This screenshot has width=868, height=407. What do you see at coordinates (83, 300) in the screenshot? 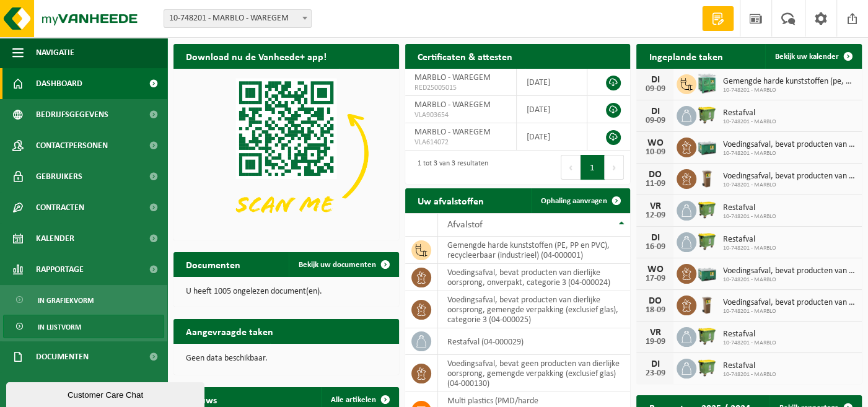
I see `a: In grafiekvorm` at bounding box center [83, 300].